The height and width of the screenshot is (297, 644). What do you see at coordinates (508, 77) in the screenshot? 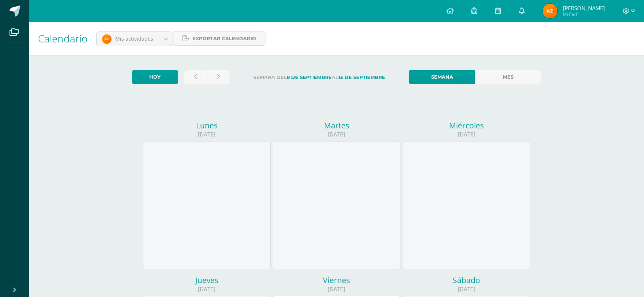
I see `a: Mes` at bounding box center [508, 77].